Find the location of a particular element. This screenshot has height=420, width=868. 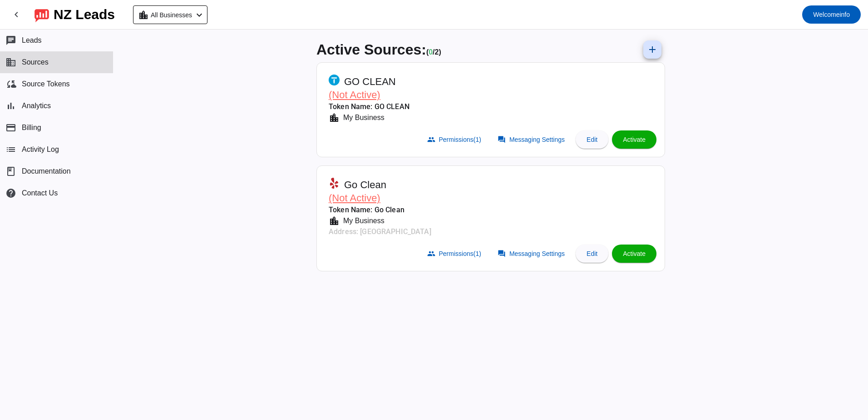

button: All Businesses is located at coordinates (171, 15).